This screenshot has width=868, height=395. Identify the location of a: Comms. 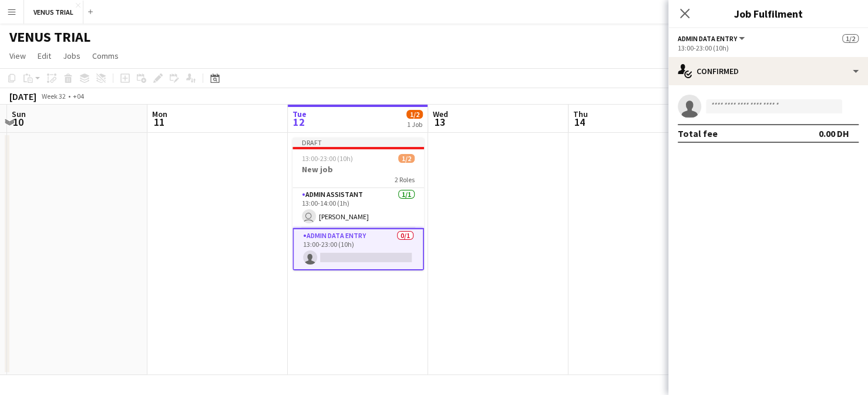
(106, 56).